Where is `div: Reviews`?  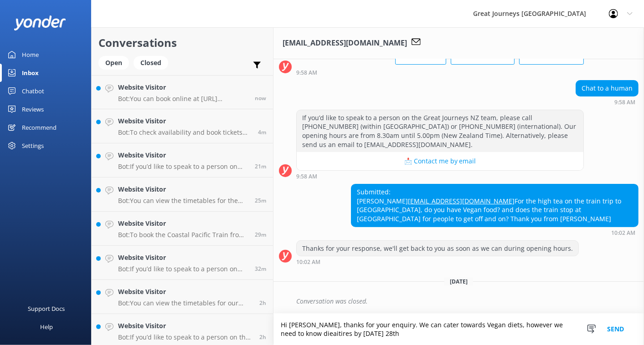 div: Reviews is located at coordinates (33, 109).